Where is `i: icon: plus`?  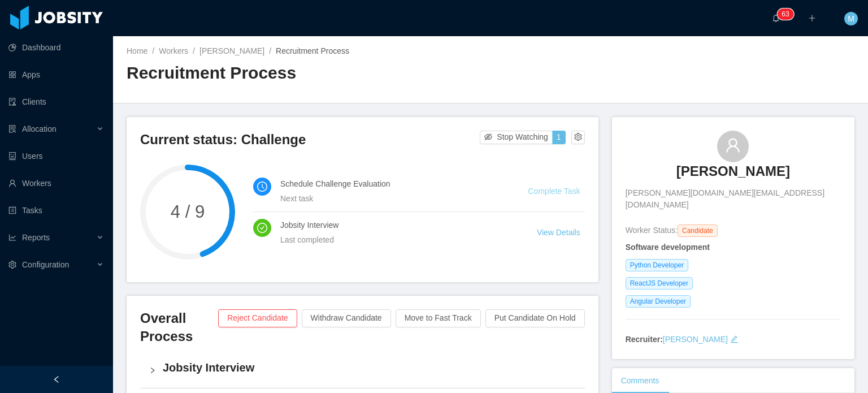
i: icon: plus is located at coordinates (812, 18).